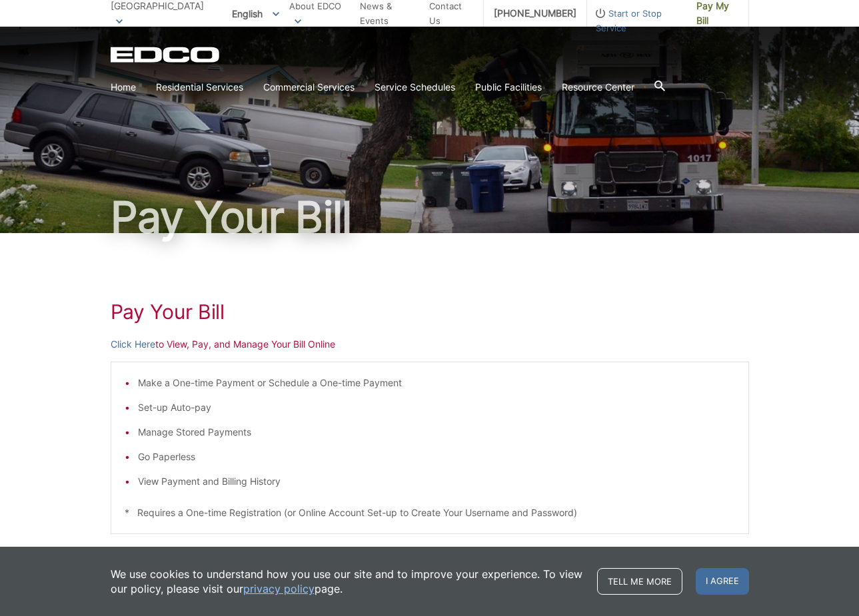 The height and width of the screenshot is (616, 859). I want to click on span: I agree, so click(723, 581).